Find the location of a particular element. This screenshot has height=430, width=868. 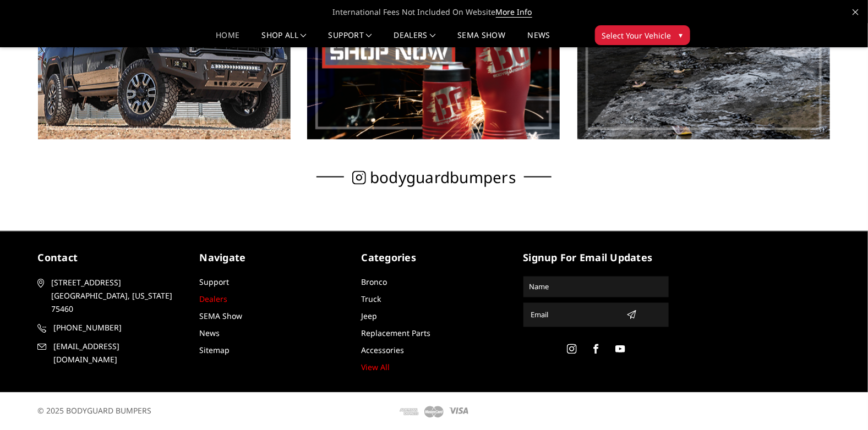

a: Accessories is located at coordinates (383, 350).